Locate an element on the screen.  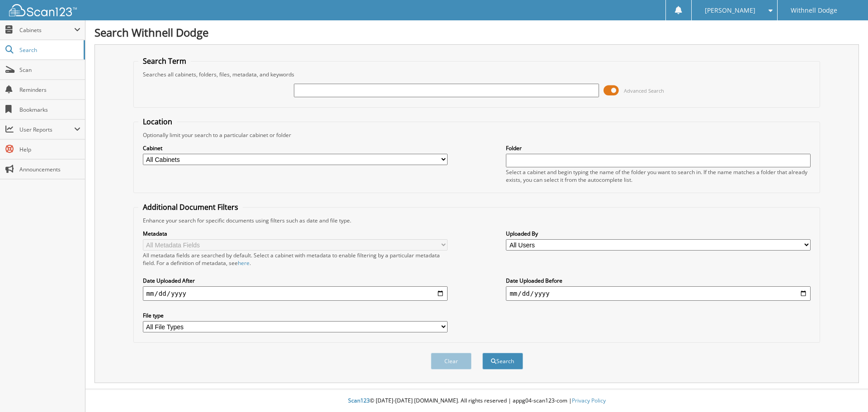
label: Uploaded By is located at coordinates (658, 233).